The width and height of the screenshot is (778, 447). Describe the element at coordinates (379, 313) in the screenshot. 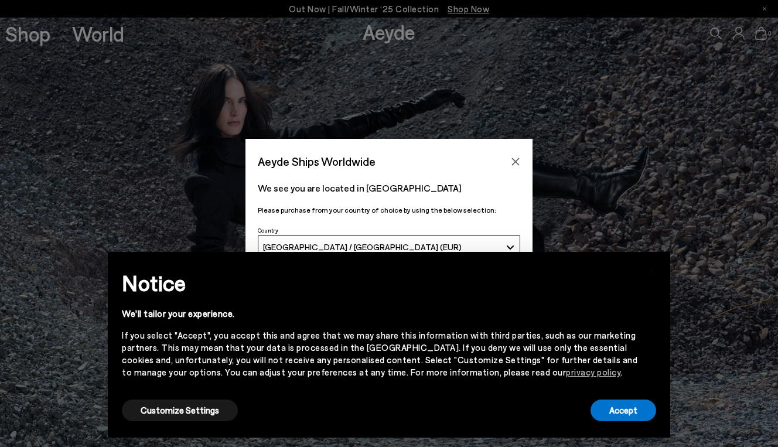

I see `div: We'll tailor your experience.` at that location.